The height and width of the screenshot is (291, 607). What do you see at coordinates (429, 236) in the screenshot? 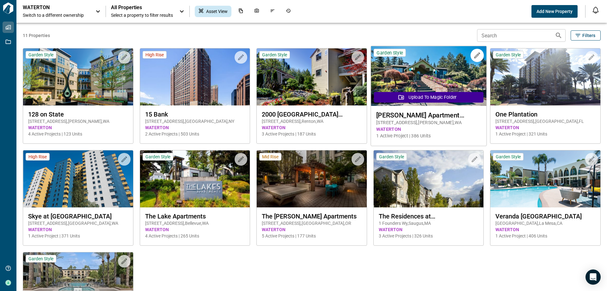
I see `span: 3 Active Projects | 326 Units` at bounding box center [429, 236].